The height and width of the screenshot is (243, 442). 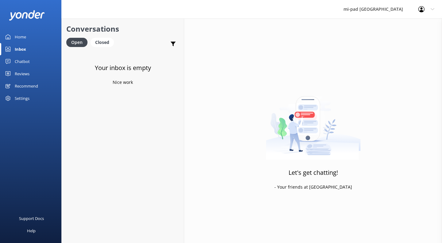 What do you see at coordinates (313, 121) in the screenshot?
I see `img: artwork of a man stealing a conversation from at giant smartphone` at bounding box center [313, 121].